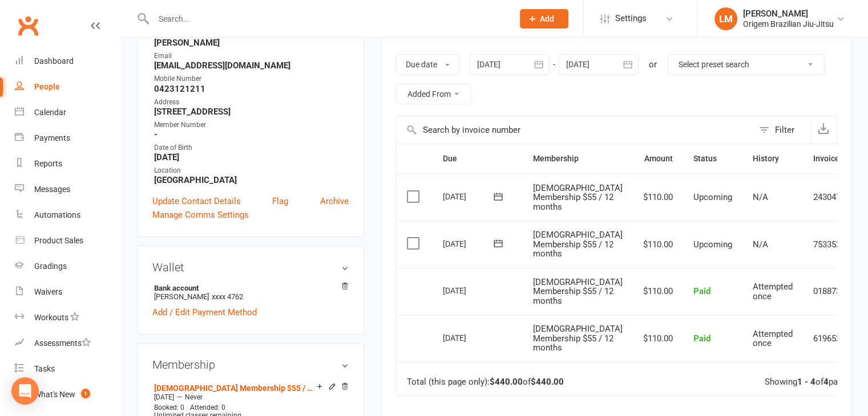 The width and height of the screenshot is (868, 416). I want to click on div: Filter, so click(784, 130).